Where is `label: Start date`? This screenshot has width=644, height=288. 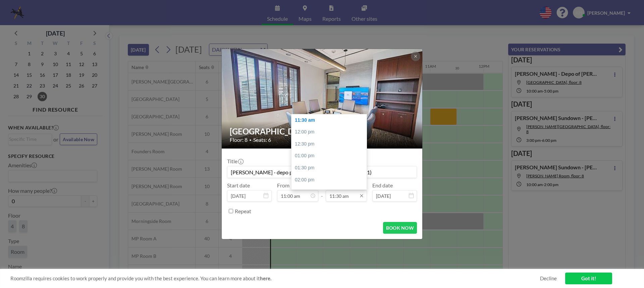 label: Start date is located at coordinates (238, 185).